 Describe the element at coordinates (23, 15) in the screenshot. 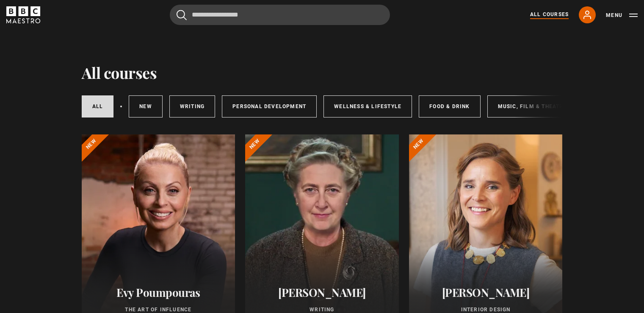

I see `a: BBC Maestro` at that location.